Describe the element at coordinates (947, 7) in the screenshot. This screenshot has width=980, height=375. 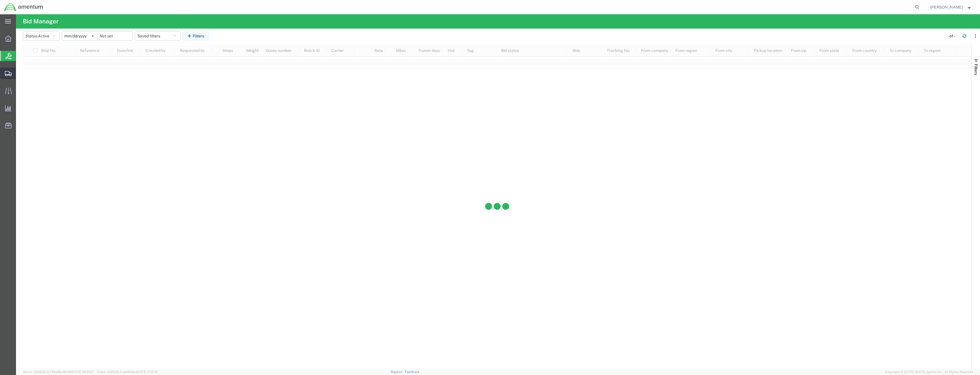
I see `span: Joe Ricklefs` at that location.